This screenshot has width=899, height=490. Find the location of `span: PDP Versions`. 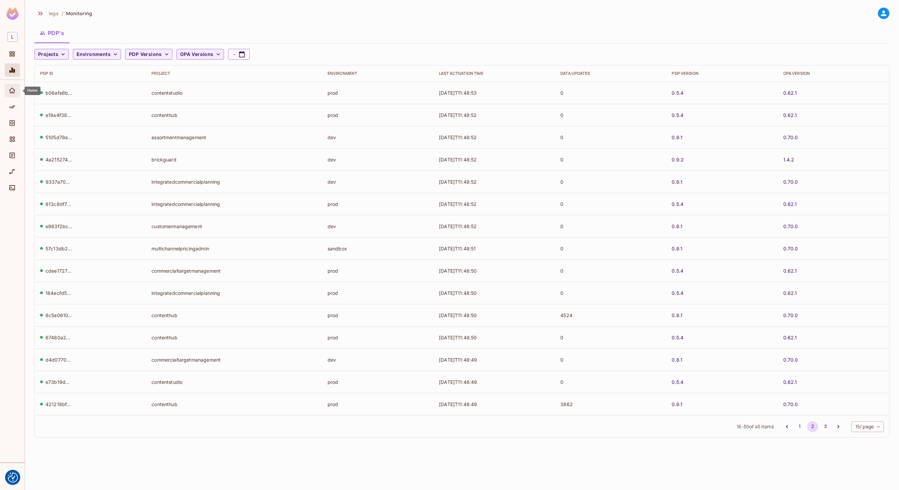

span: PDP Versions is located at coordinates (145, 54).